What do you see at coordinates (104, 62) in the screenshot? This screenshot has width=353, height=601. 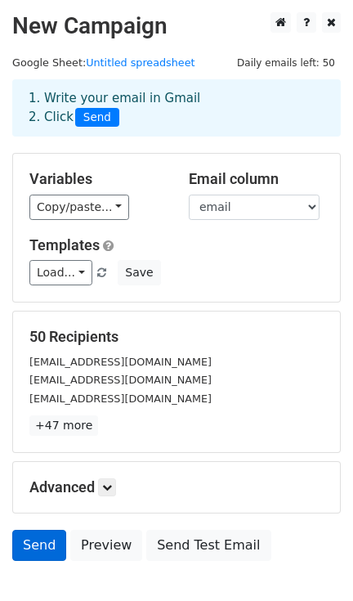 I see `small: Google Sheet:` at bounding box center [104, 62].